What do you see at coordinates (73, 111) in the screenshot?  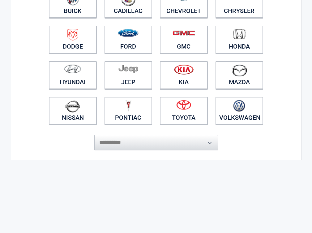 I see `a: Nissan` at bounding box center [73, 111].